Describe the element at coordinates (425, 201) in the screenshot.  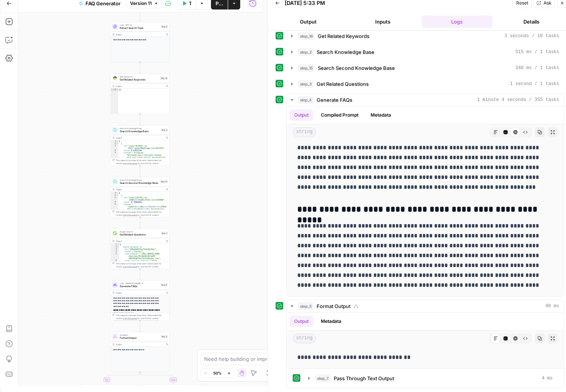
I see `div: 1 minute 4 seconds / 355 tasks` at that location.